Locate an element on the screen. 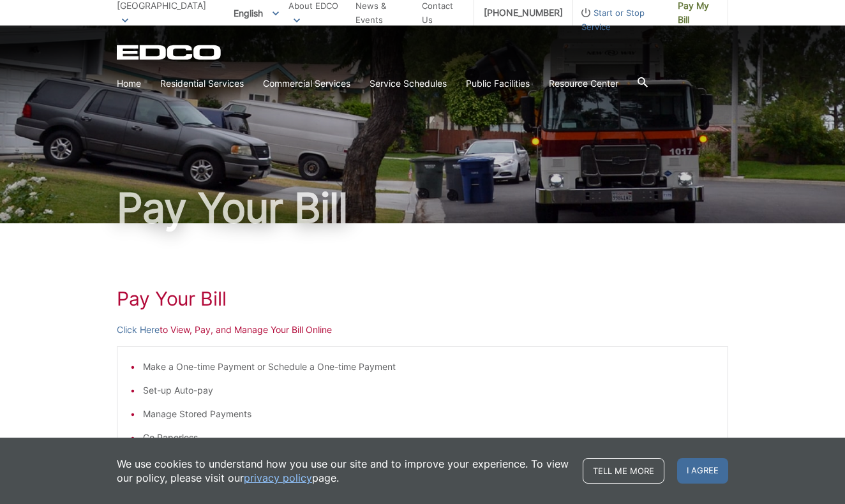 Image resolution: width=845 pixels, height=504 pixels. span: I agree is located at coordinates (702, 471).